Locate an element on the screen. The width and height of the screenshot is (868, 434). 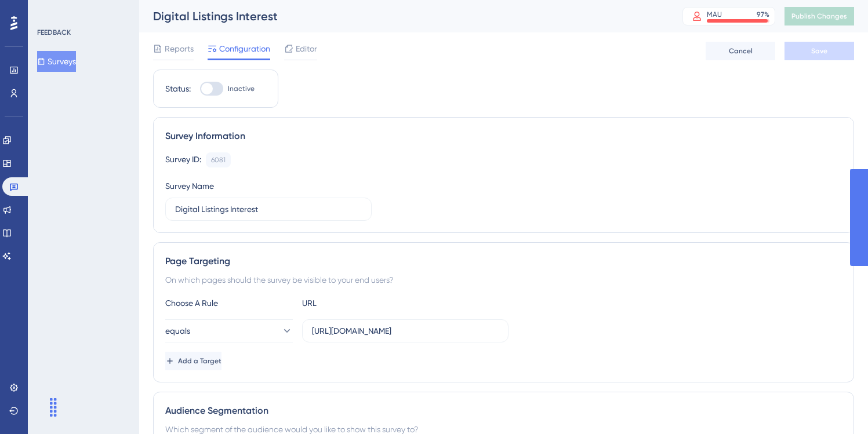
button: equals is located at coordinates (229, 331).